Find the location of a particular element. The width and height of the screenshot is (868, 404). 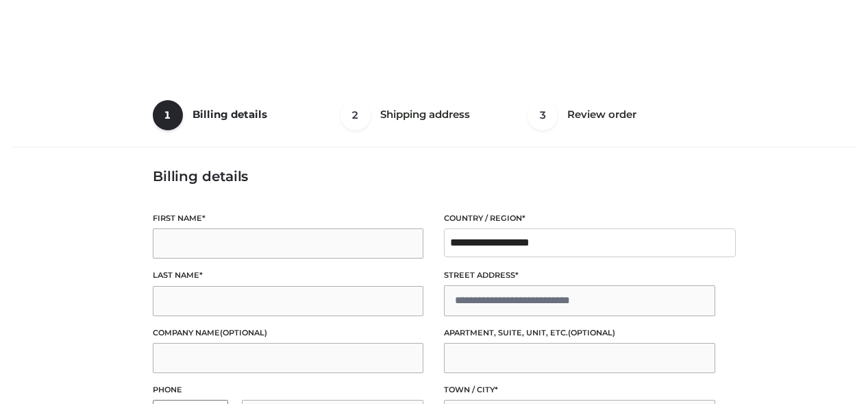

h3: Billing details is located at coordinates (433, 176).